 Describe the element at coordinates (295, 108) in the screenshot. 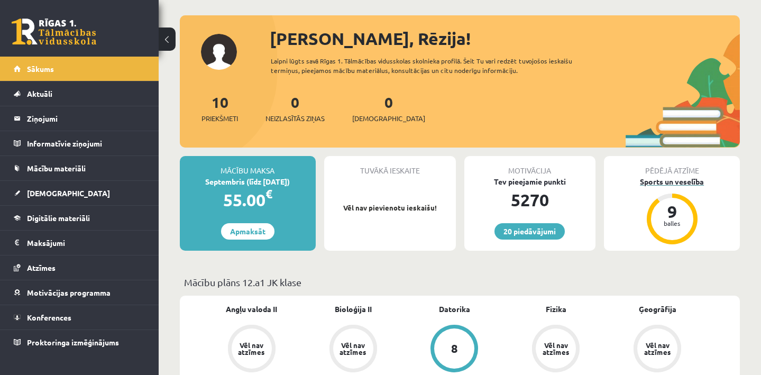

I see `a: 0Neizlasītās ziņas` at that location.